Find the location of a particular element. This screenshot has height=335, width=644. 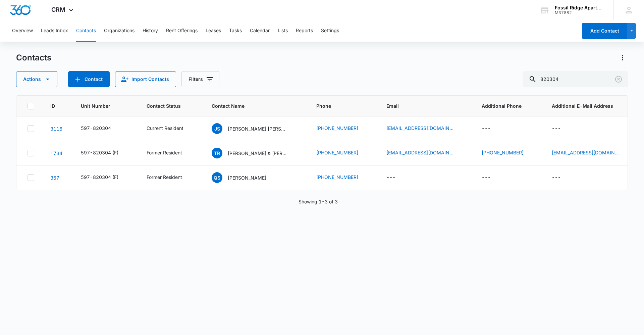

button: Clear is located at coordinates (619, 79).